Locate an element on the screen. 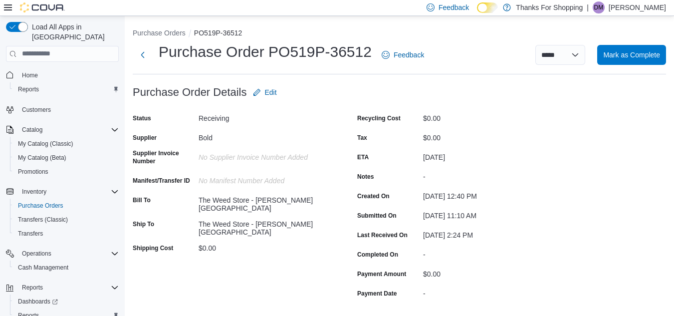  img: Cova is located at coordinates (42, 7).